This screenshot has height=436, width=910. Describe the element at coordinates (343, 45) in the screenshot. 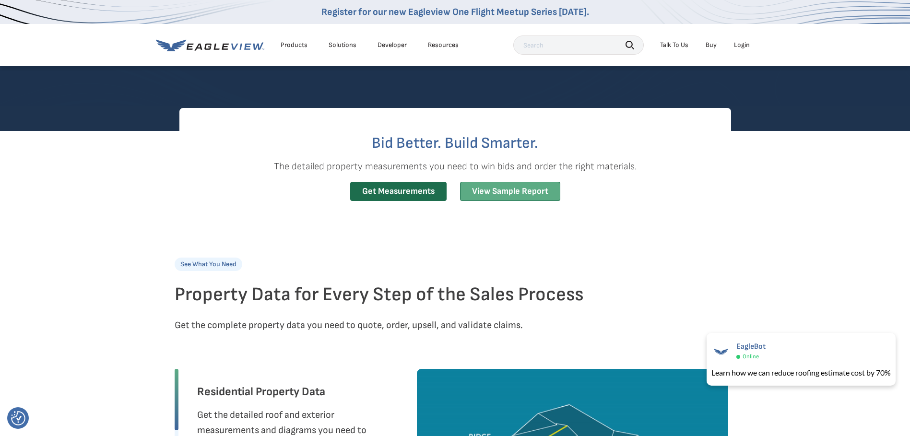

I see `div: Solutions` at that location.